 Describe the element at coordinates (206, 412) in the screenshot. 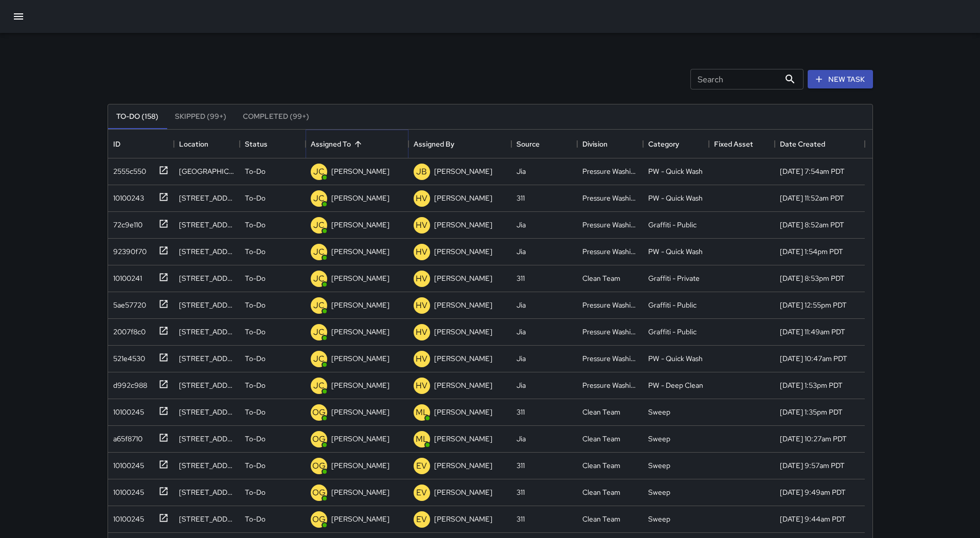

I see `div: 998 Market Street` at that location.